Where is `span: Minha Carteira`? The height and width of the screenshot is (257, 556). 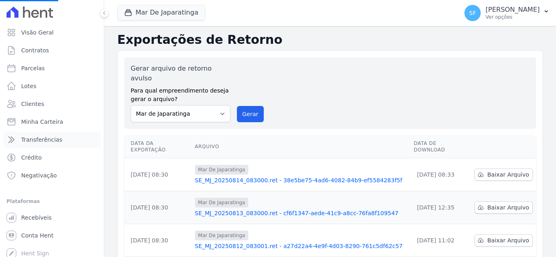 span: Minha Carteira is located at coordinates (42, 122).